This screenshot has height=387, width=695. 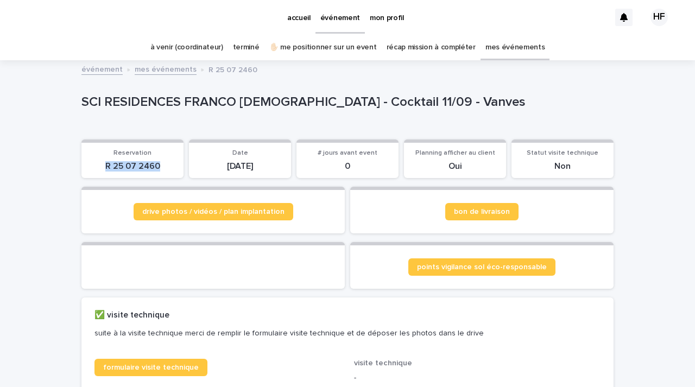 I want to click on p: 0, so click(x=348, y=166).